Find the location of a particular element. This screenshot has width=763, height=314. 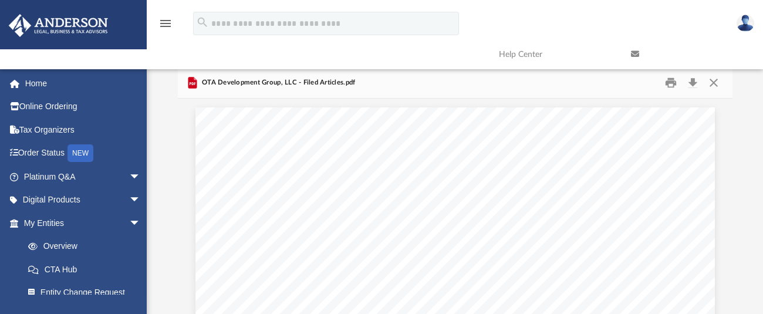

i: search is located at coordinates (202, 22).